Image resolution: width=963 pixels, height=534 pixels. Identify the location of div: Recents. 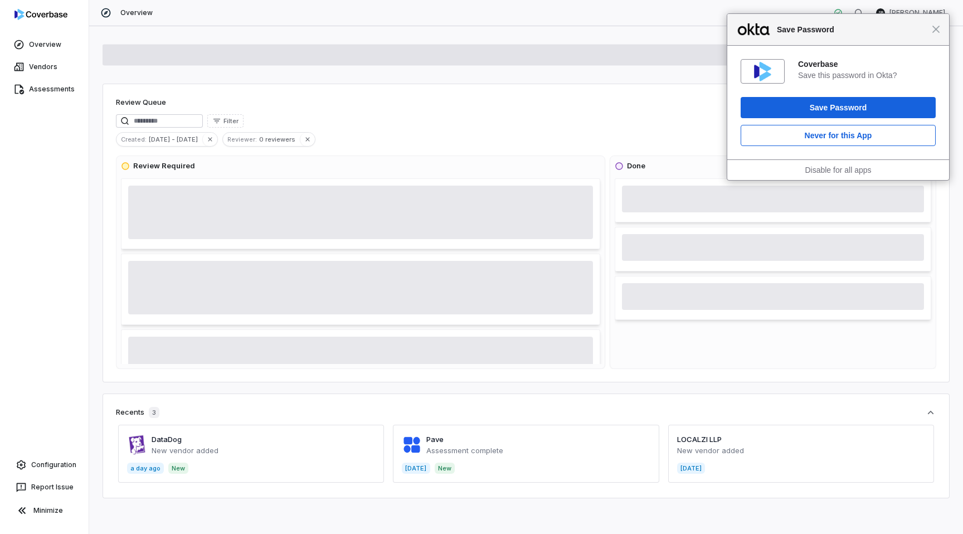
(138, 412).